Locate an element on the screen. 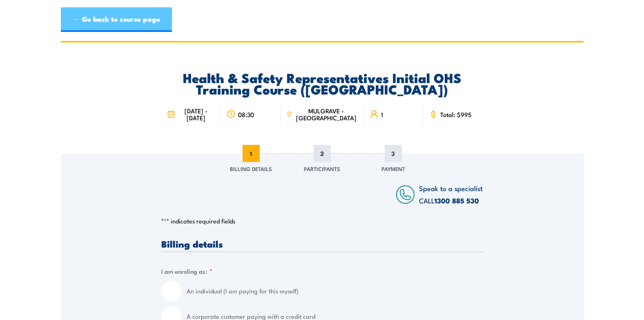 Image resolution: width=644 pixels, height=320 pixels. span: Payment is located at coordinates (393, 168).